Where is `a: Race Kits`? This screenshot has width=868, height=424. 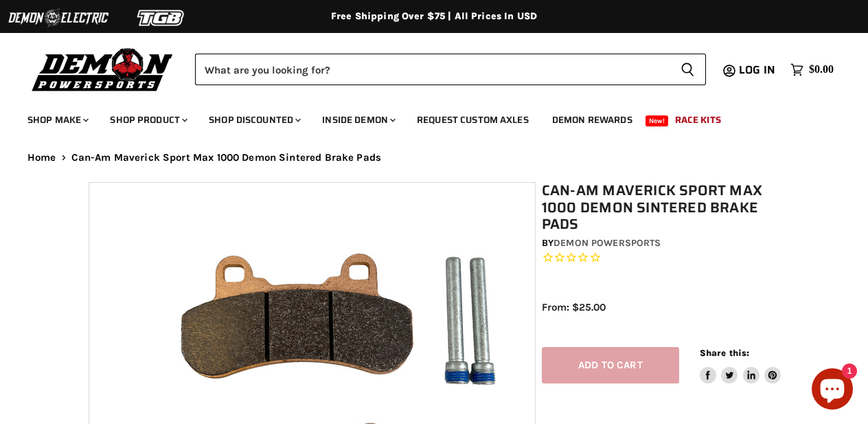 a: Race Kits is located at coordinates (698, 120).